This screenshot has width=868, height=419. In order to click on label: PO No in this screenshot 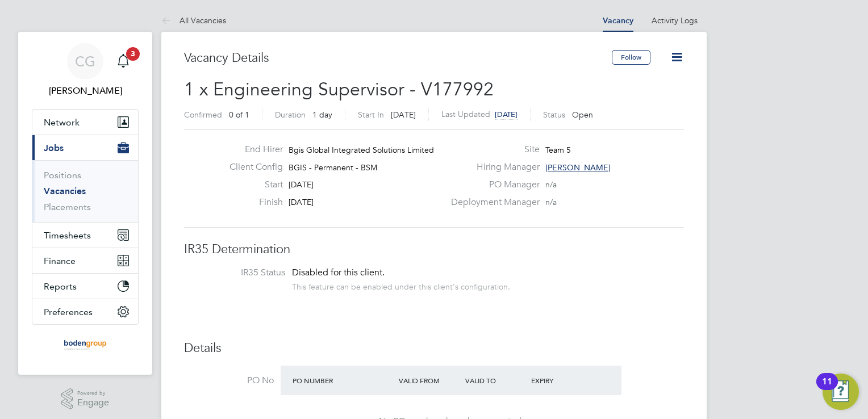, I will do `click(229, 380)`.